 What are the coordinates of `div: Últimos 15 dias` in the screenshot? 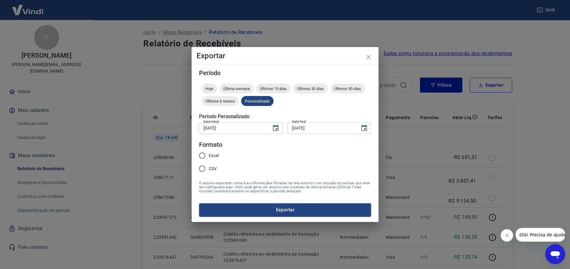 It's located at (273, 88).